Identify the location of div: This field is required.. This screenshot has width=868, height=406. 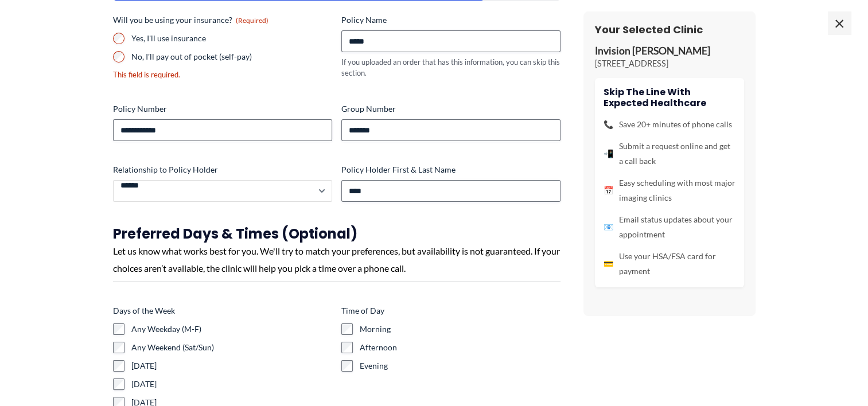
(223, 74).